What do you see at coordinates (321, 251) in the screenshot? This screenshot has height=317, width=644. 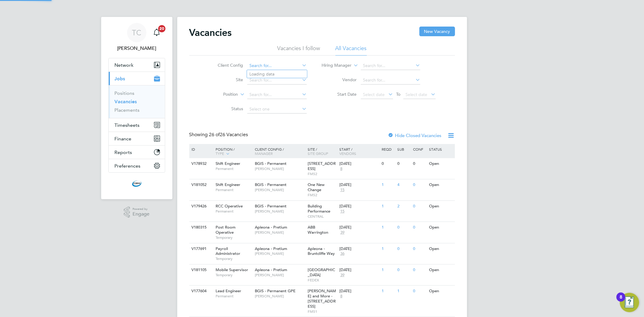 I see `span: Apleona - Bruntcliffe Way` at bounding box center [321, 251].